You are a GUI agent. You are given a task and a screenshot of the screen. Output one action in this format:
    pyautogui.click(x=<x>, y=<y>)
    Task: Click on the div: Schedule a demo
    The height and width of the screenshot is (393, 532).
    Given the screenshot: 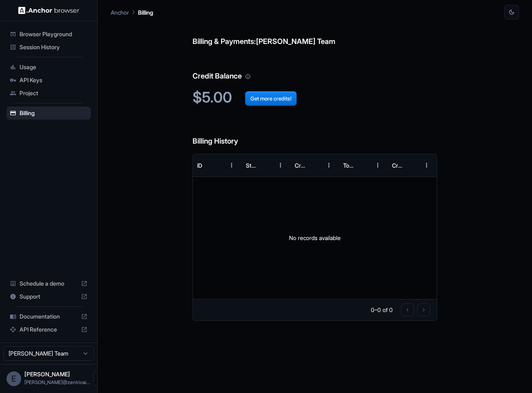 What is the action you would take?
    pyautogui.click(x=49, y=284)
    